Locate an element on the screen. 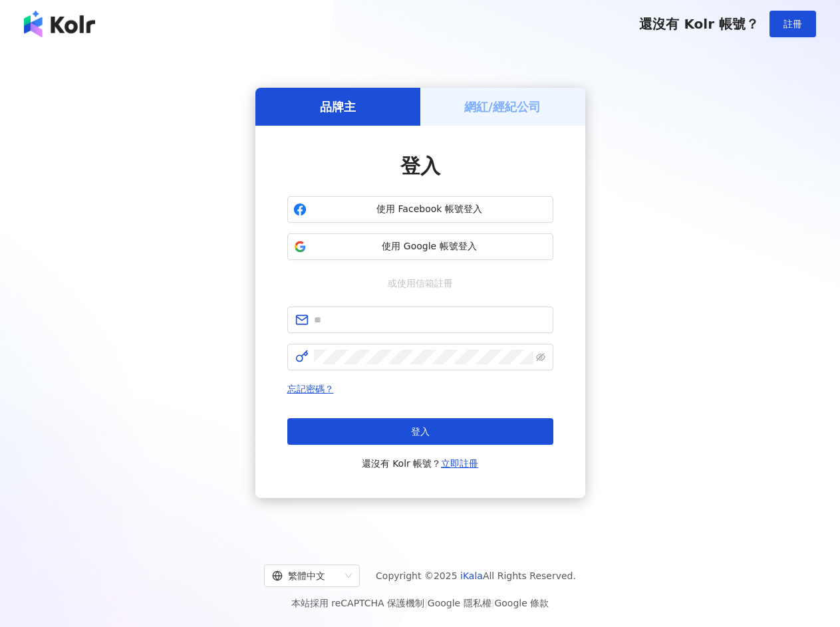 This screenshot has height=627, width=840. div: 繁體中文 is located at coordinates (306, 576).